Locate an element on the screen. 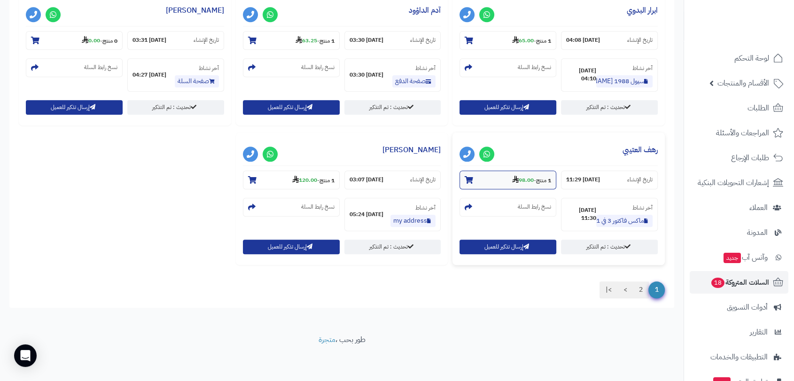  span: جديد is located at coordinates (732, 258).